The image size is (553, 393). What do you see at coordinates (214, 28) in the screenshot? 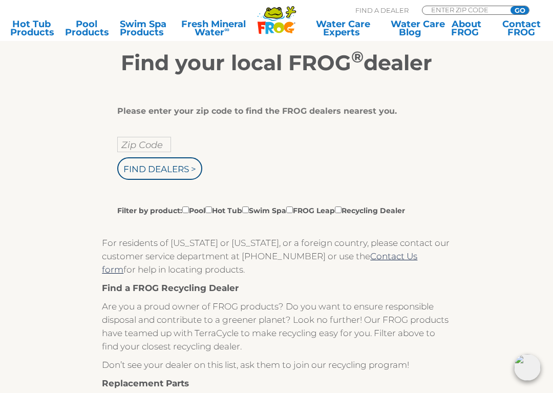
I see `a: Fresh MineralWater∞` at bounding box center [214, 28].